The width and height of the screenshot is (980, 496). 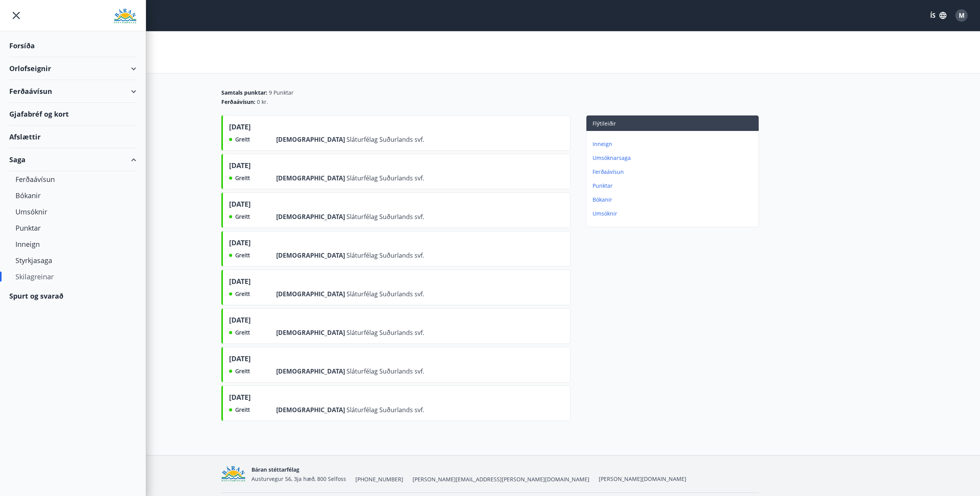 I want to click on span: Báran stéttarfélag, so click(x=276, y=469).